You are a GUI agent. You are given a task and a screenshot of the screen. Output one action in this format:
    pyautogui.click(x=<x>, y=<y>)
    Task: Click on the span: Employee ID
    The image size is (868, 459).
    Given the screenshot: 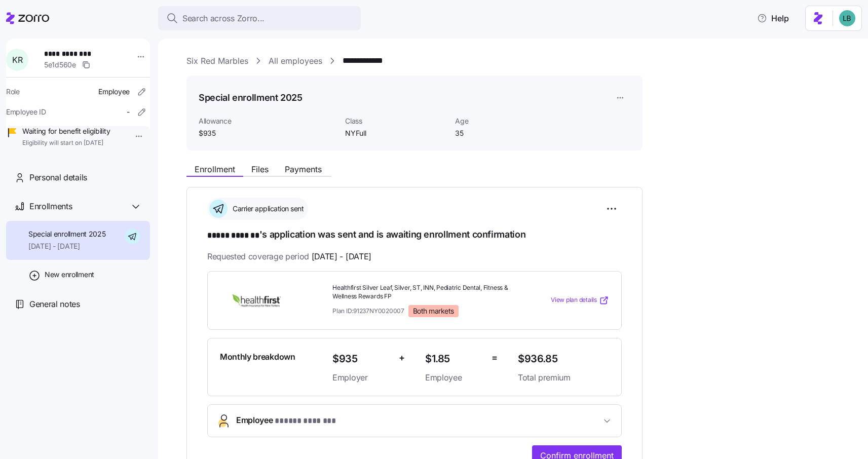 What is the action you would take?
    pyautogui.click(x=26, y=112)
    